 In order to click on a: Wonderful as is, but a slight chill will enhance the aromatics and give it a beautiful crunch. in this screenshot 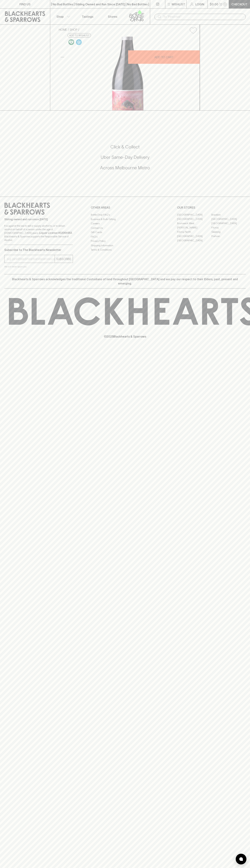, I will do `click(79, 42)`.